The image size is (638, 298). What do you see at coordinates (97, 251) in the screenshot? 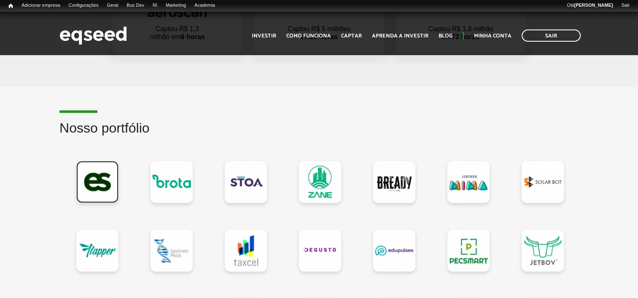
I see `a: Flapper` at bounding box center [97, 251].